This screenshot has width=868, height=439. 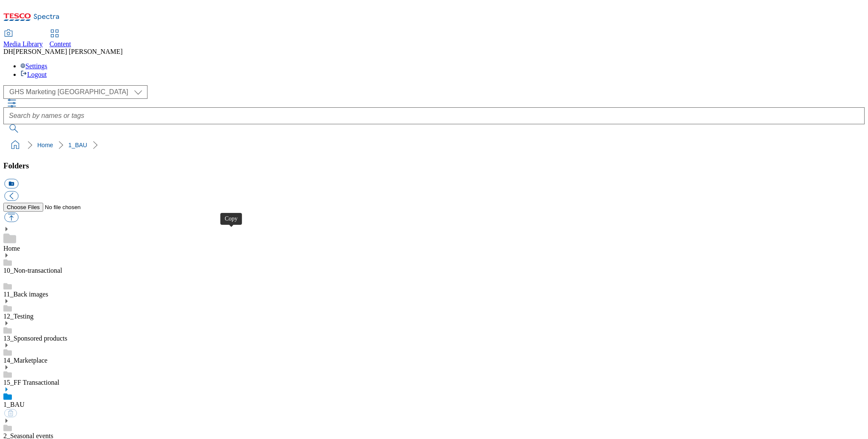 I want to click on a: 11_Back images, so click(x=26, y=294).